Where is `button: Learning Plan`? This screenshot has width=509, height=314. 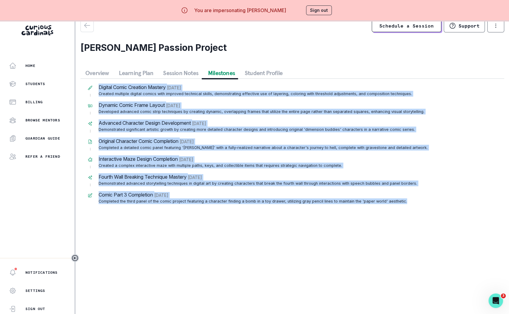 button: Learning Plan is located at coordinates (136, 73).